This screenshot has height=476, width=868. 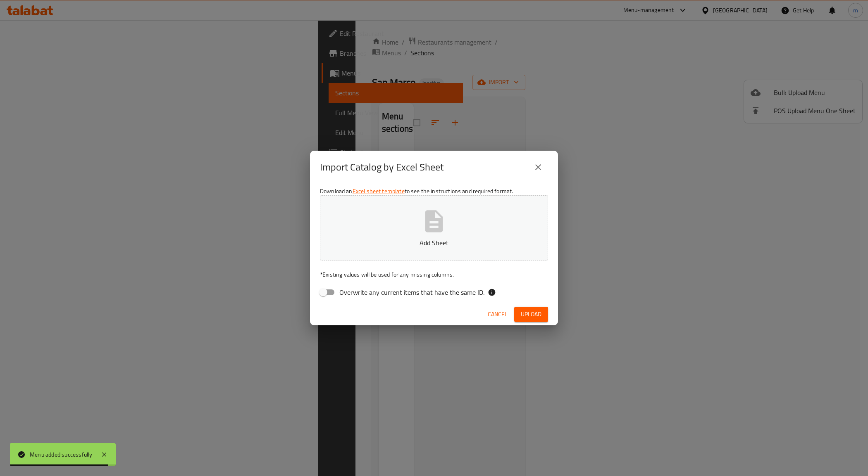 I want to click on svg: If the overwrite option isn't selected, then the items that match an existing ID will be ignored ..., so click(x=492, y=293).